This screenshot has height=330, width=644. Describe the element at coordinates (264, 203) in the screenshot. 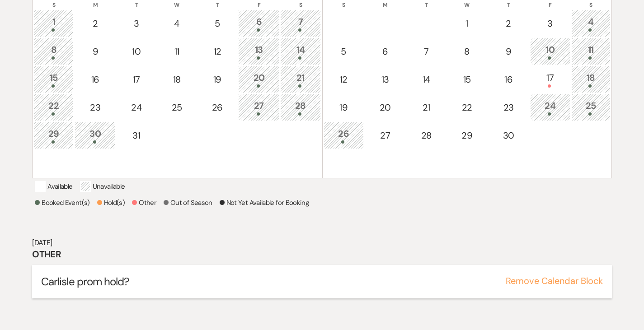

I see `p: Not Yet Available for Booking` at that location.